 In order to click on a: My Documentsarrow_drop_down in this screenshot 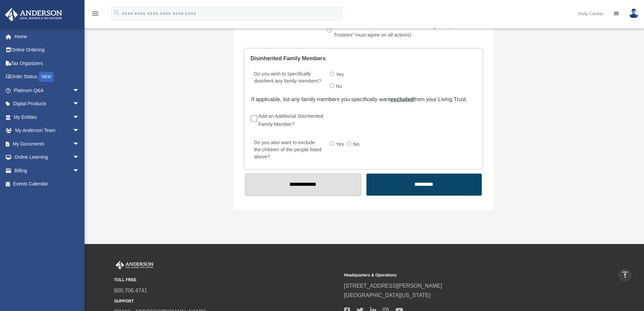, I will do `click(47, 144)`.